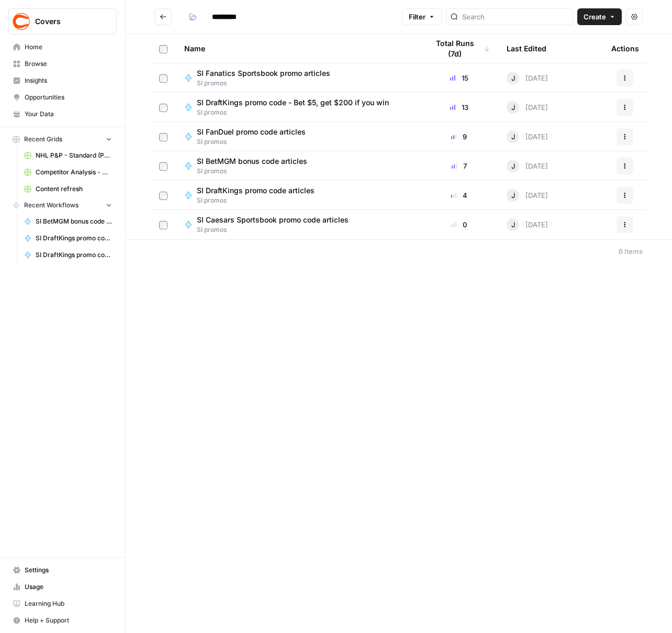 This screenshot has width=672, height=633. I want to click on span: Learning Hub, so click(68, 603).